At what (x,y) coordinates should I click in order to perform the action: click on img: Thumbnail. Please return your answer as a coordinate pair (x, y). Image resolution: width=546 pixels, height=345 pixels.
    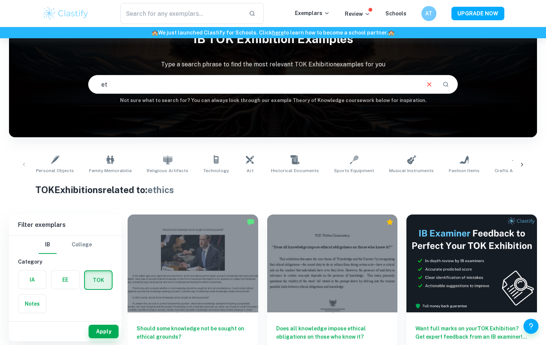
    Looking at the image, I should click on (471, 263).